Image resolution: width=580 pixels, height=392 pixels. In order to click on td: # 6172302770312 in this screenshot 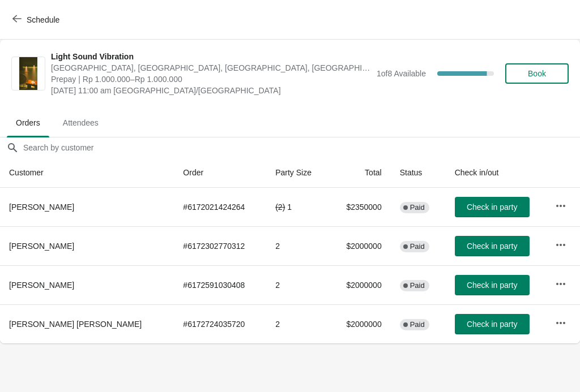, I will do `click(220, 246)`.